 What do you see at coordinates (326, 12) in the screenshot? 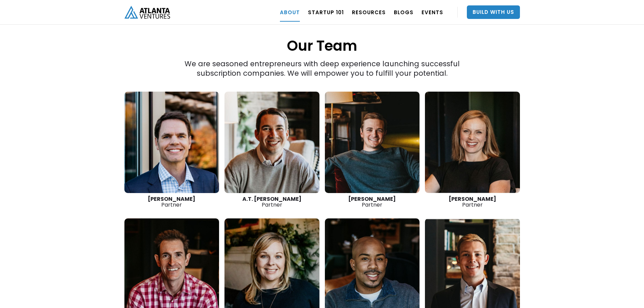
I see `a: Startup 101` at bounding box center [326, 12].